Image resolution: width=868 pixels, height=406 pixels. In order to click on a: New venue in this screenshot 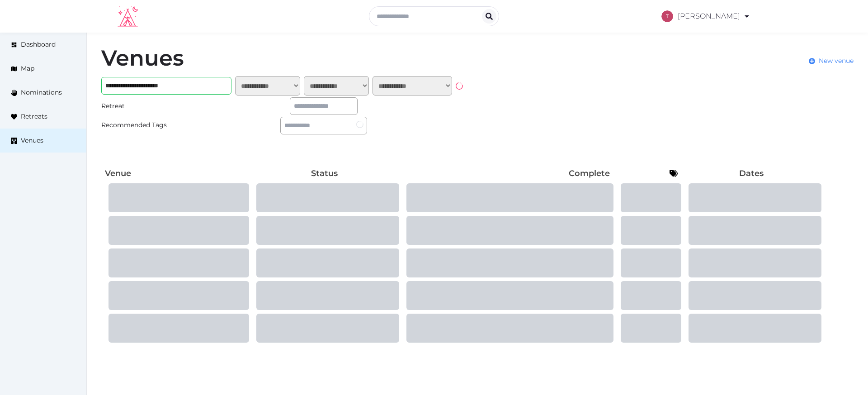, I will do `click(831, 61)`.